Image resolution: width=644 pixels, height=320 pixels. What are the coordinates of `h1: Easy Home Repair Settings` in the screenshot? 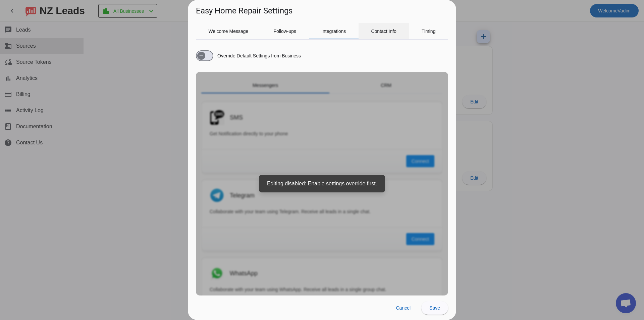 It's located at (244, 11).